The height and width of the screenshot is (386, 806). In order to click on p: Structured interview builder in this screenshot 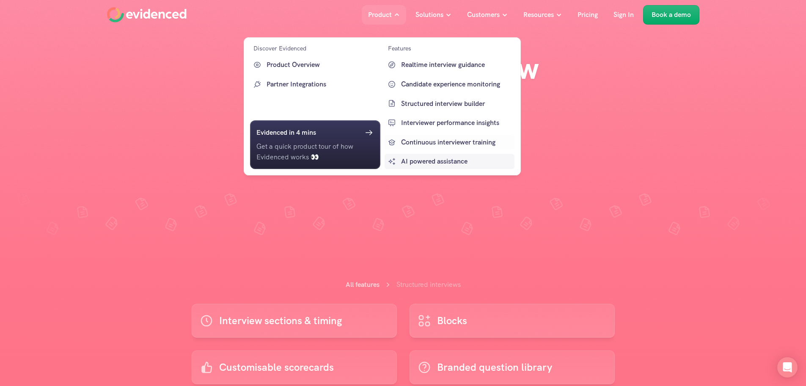, I will do `click(457, 103)`.